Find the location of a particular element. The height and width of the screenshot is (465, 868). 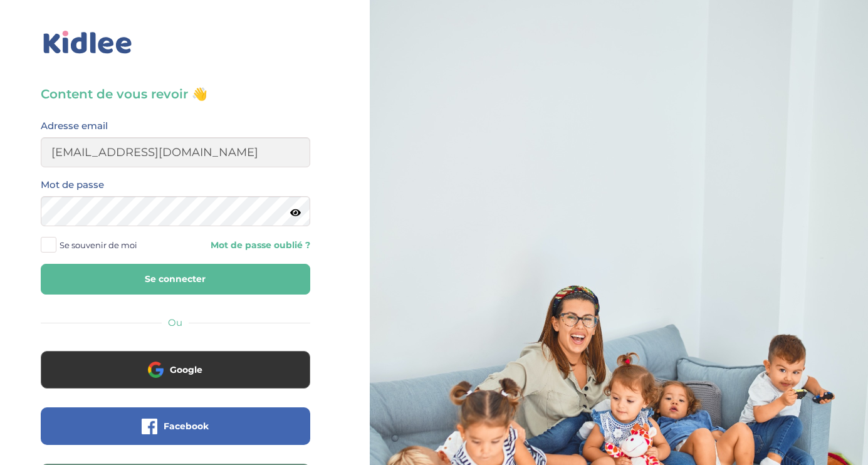

span: Google is located at coordinates (187, 370).